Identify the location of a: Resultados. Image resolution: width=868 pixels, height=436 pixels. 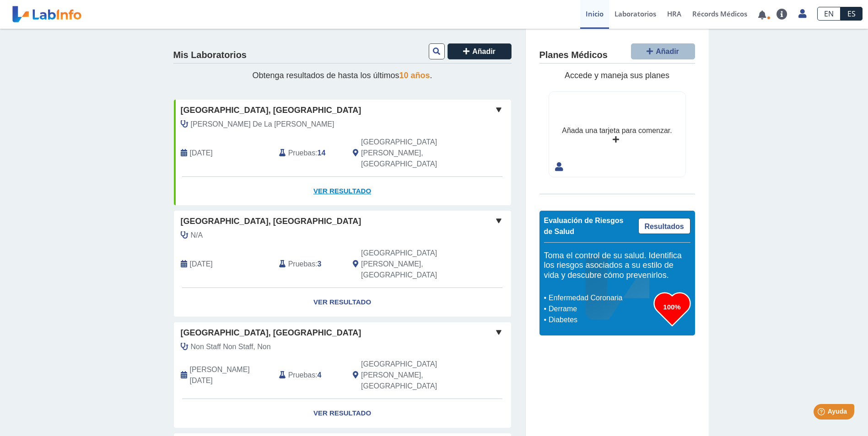
(665, 226).